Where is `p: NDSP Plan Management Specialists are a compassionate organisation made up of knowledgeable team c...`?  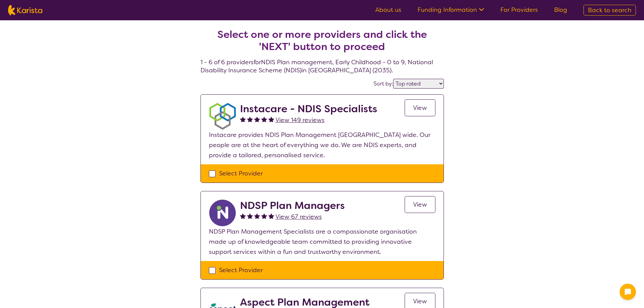
p: NDSP Plan Management Specialists are a compassionate organisation made up of knowledgeable team c... is located at coordinates (322, 242).